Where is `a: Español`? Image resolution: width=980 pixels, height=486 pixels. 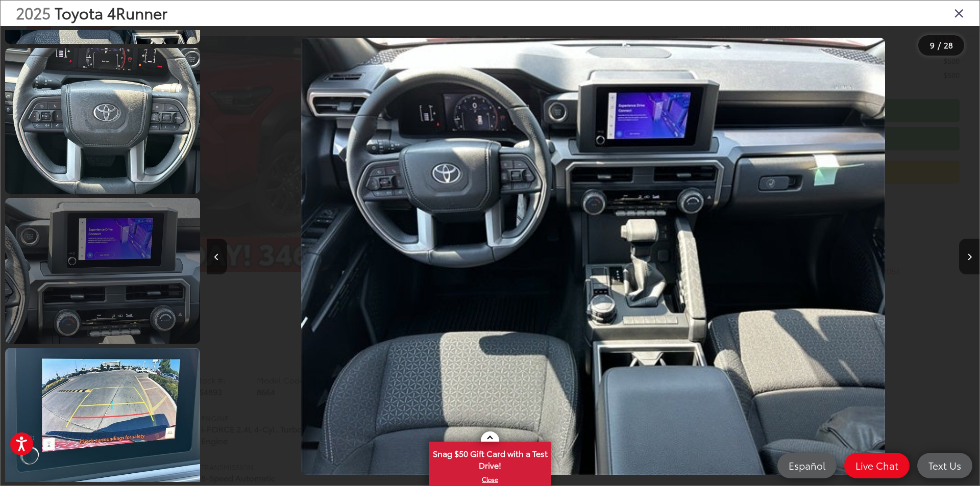
a: Español is located at coordinates (807, 466).